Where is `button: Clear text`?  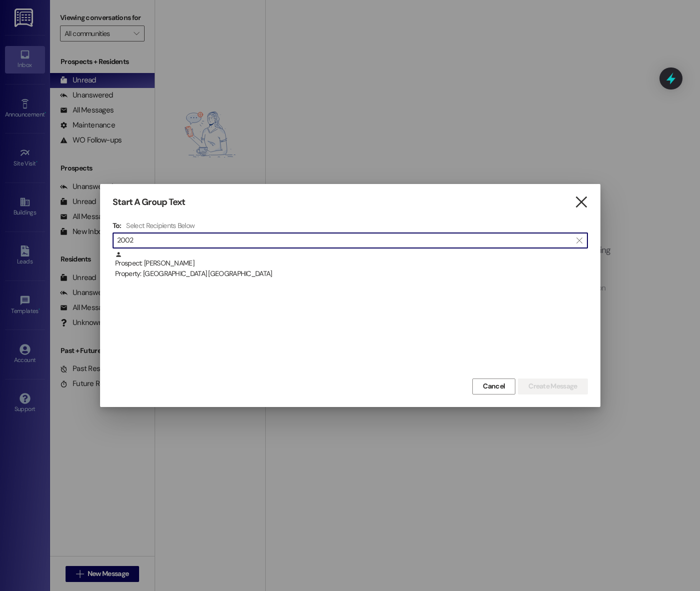
button: Clear text is located at coordinates (580, 241).